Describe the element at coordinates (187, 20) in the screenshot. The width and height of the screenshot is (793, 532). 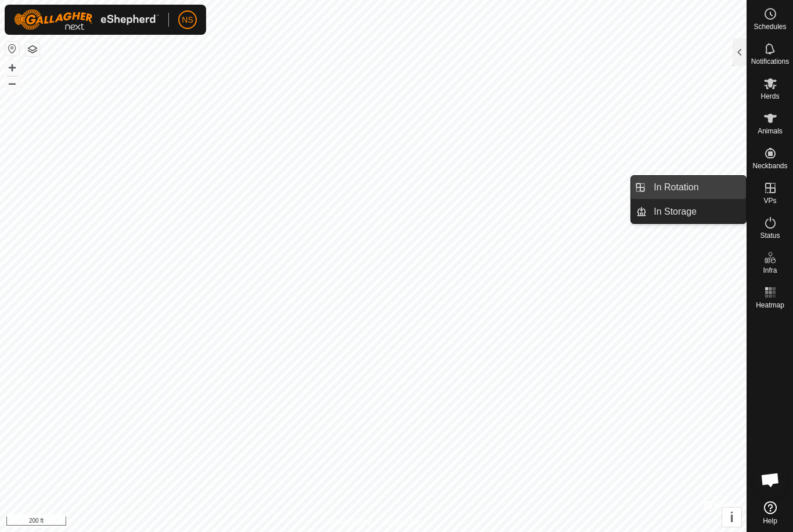
I see `span: NS` at that location.